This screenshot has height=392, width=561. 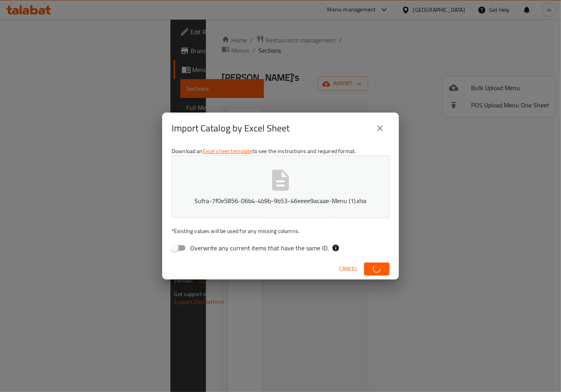 I want to click on button: Sufra-7f0e5856-06b4-4b9b-9b53-46eeee9acaae-Menu (1).xlsx, so click(x=280, y=187).